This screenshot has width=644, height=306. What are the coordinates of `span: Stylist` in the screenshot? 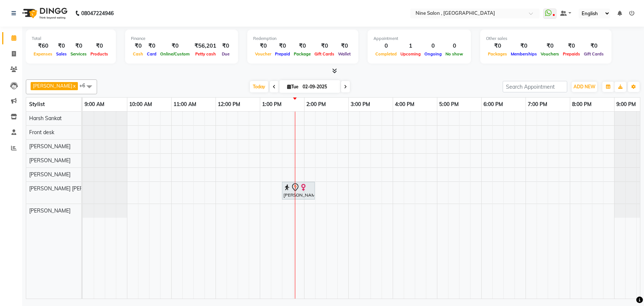 It's located at (37, 104).